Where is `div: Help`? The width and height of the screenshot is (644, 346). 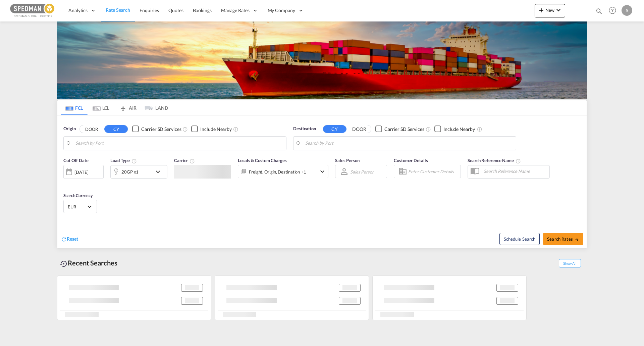
div: Help is located at coordinates (614, 11).